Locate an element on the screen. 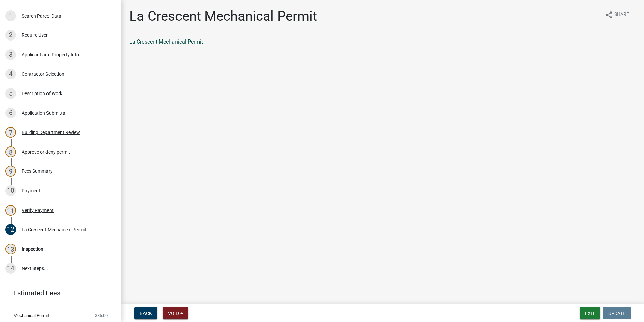  div: 9 is located at coordinates (11, 171).